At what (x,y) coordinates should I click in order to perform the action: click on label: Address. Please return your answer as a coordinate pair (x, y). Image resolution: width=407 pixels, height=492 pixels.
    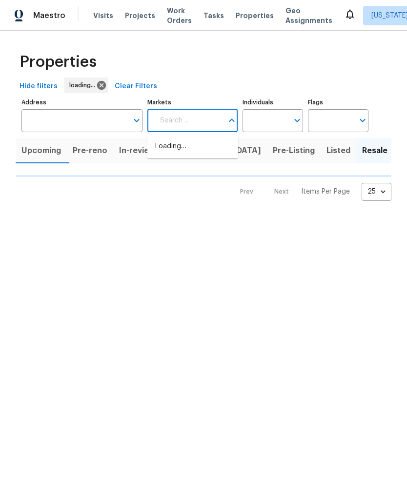
    Looking at the image, I should click on (82, 102).